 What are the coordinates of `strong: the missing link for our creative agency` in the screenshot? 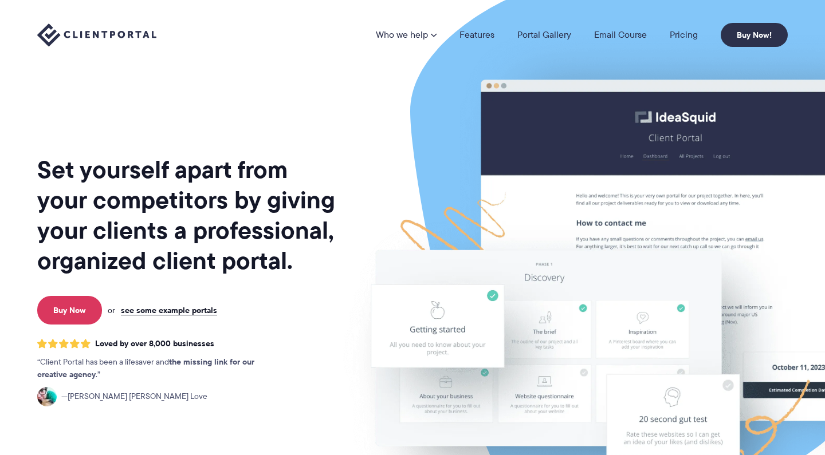 It's located at (145, 368).